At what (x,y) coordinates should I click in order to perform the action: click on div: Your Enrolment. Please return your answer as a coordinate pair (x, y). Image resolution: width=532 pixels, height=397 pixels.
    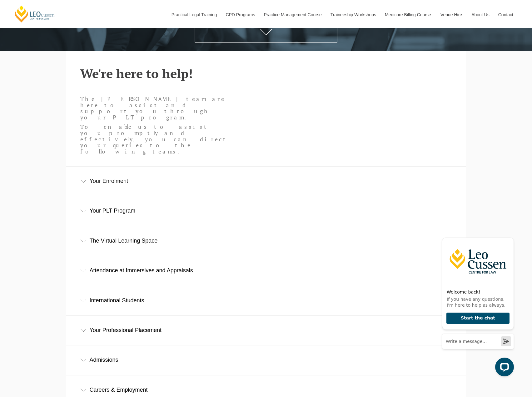
    Looking at the image, I should click on (266, 181).